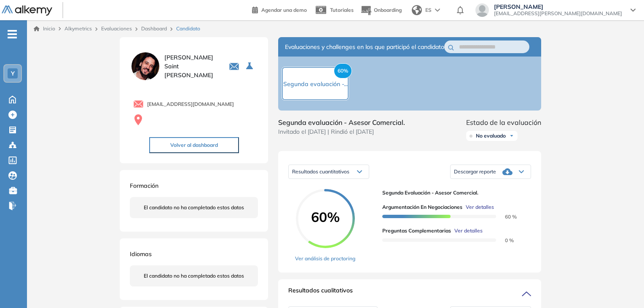 Image resolution: width=644 pixels, height=308 pixels. What do you see at coordinates (144, 186) in the screenshot?
I see `span: Formación` at bounding box center [144, 186].